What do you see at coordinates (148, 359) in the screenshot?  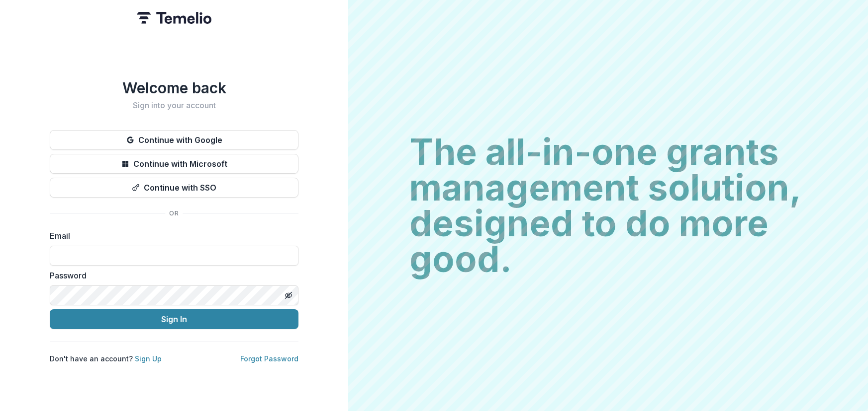 I see `a: Sign Up` at bounding box center [148, 359].